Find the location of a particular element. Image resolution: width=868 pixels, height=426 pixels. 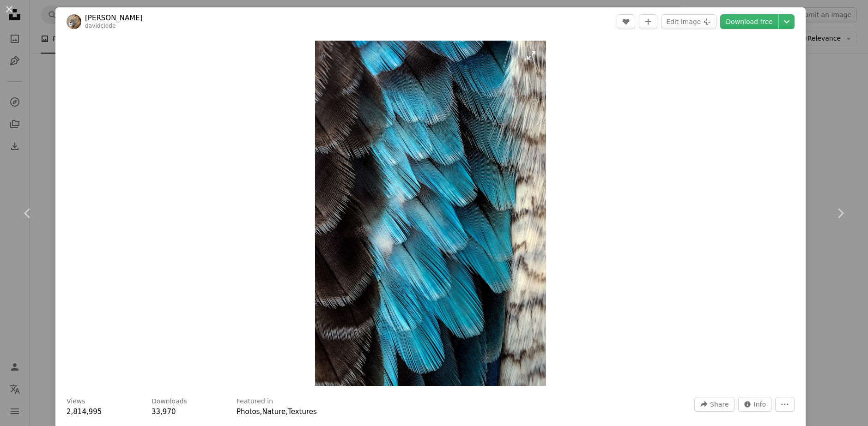

img: Go to David Clode's profile is located at coordinates (74, 22).